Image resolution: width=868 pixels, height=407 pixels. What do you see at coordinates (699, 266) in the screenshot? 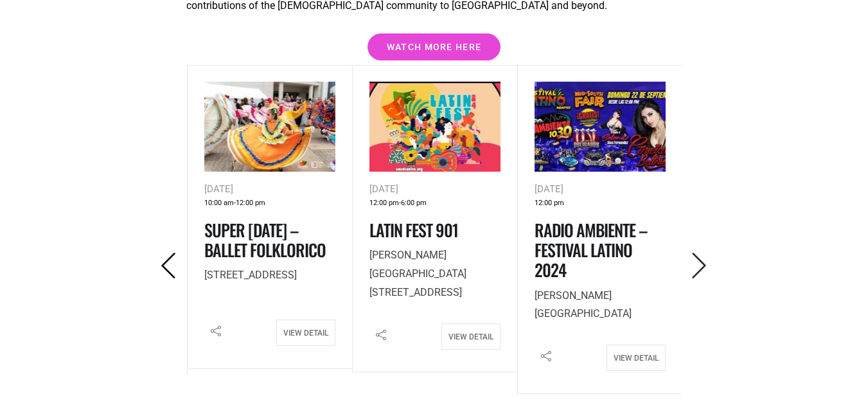
I see `i: Next` at bounding box center [699, 266].